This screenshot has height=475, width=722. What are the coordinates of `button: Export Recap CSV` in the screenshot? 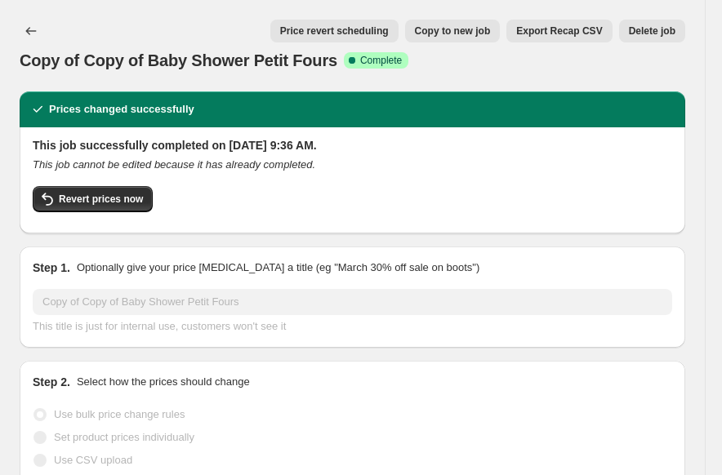 It's located at (558, 31).